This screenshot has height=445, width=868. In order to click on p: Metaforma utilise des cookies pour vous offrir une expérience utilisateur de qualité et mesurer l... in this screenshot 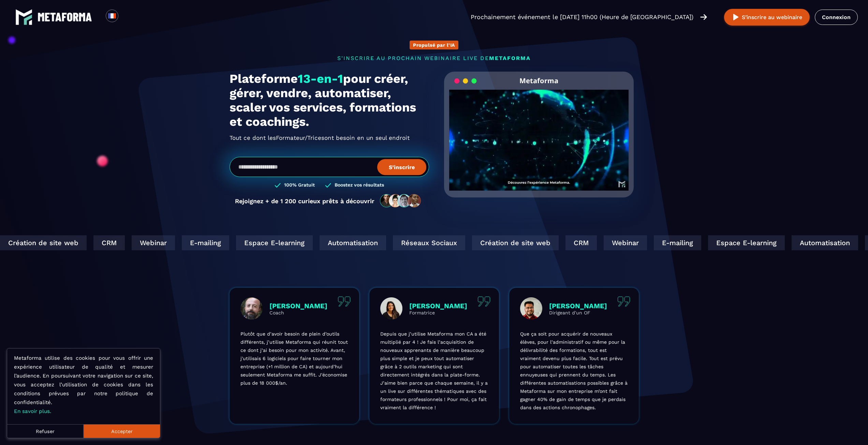, I will do `click(84, 385)`.